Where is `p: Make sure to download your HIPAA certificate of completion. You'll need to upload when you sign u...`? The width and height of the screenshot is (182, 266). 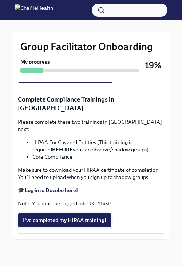 p: Make sure to download your HIPAA certificate of completion. You'll need to upload when you sign u... is located at coordinates (91, 174).